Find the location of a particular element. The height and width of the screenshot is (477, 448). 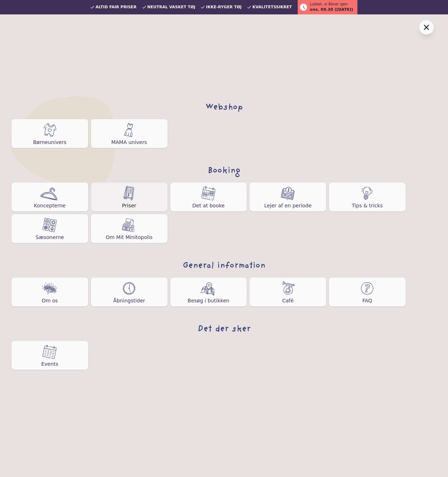

a: MAMA univers is located at coordinates (129, 134).